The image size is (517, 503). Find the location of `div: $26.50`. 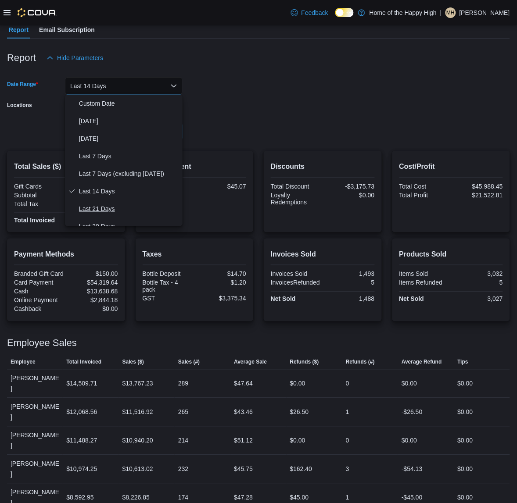

div: $26.50 is located at coordinates (299, 412).